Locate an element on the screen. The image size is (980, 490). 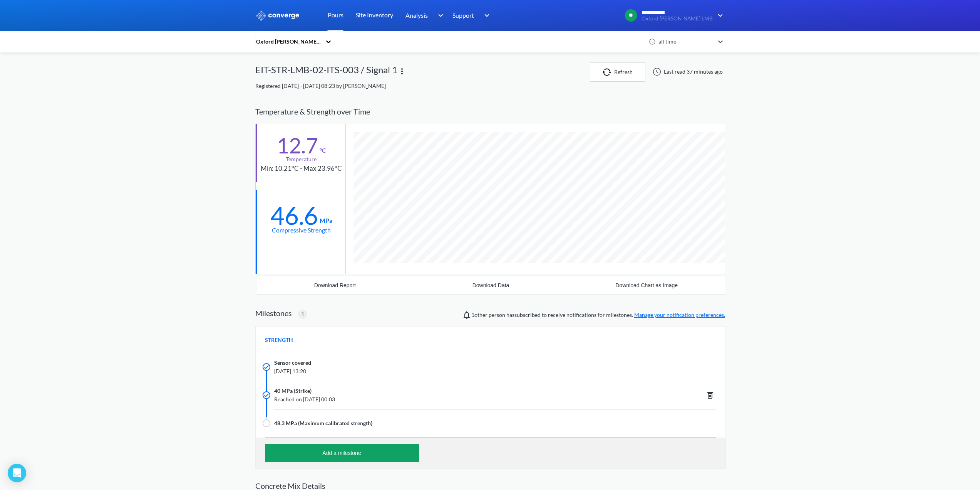
span: 1 is located at coordinates (303, 314).